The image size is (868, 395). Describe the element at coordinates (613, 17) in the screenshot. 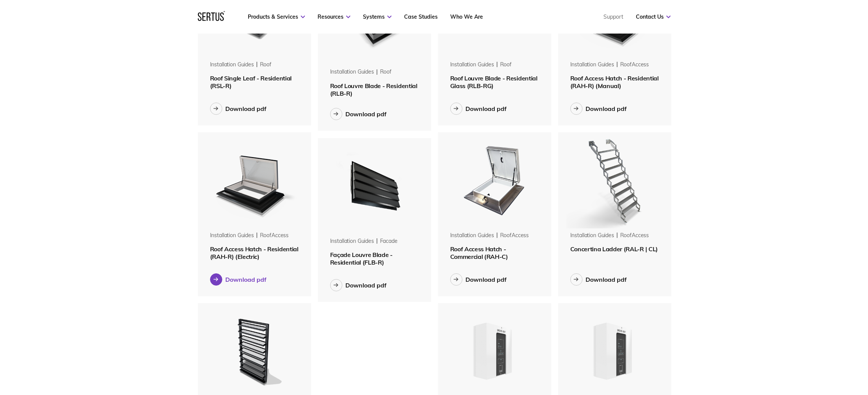

I see `a: Support` at that location.